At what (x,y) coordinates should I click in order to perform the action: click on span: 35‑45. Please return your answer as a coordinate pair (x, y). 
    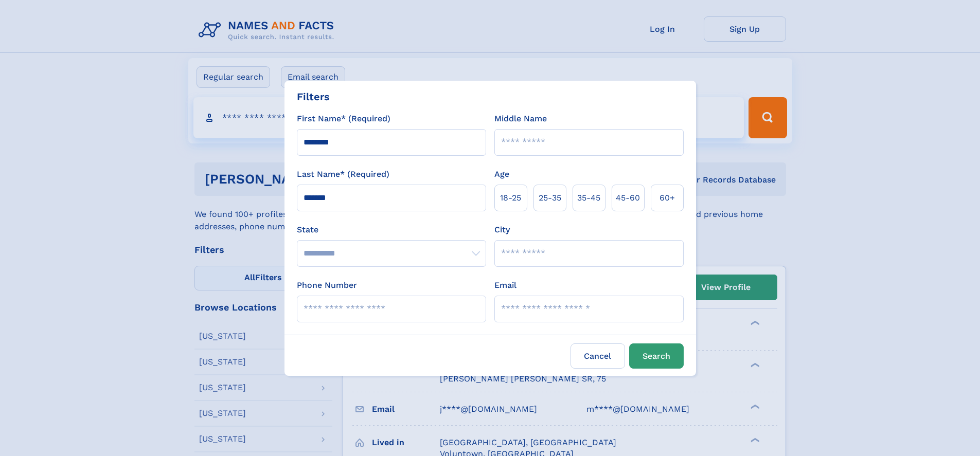
    Looking at the image, I should click on (588, 198).